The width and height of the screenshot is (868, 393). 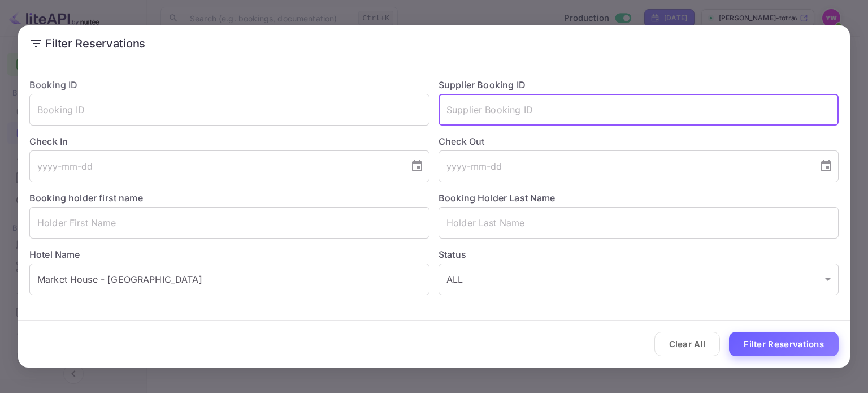 What do you see at coordinates (229, 223) in the screenshot?
I see `input: Holder First Name` at bounding box center [229, 223].